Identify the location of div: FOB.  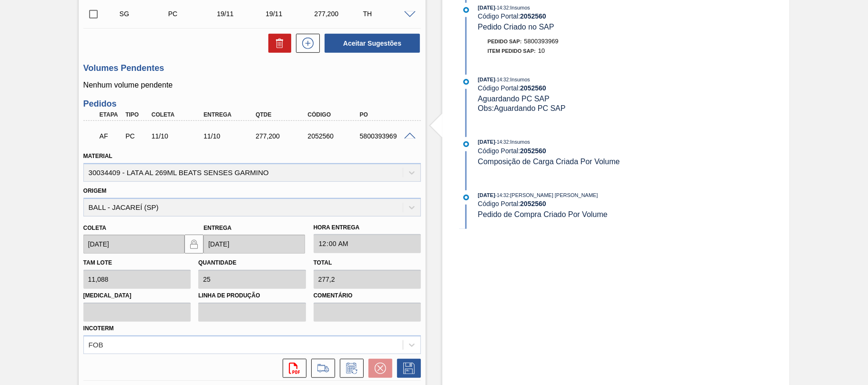
(96, 344).